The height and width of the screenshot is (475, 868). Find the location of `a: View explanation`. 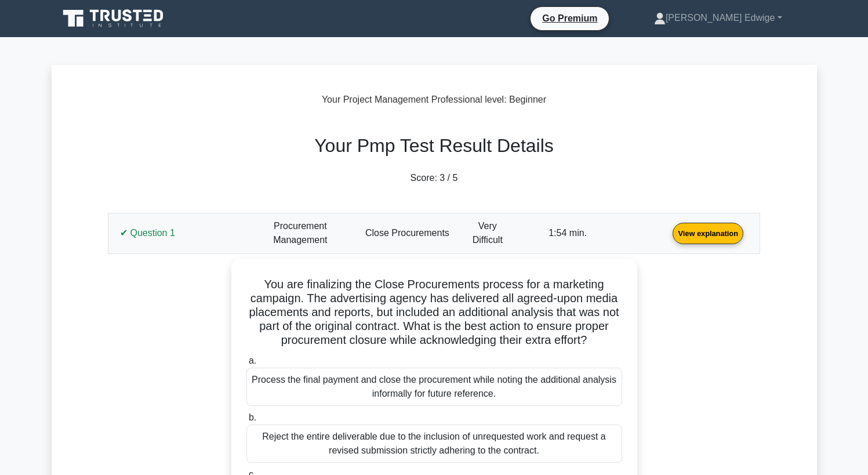

a: View explanation is located at coordinates (709, 233).